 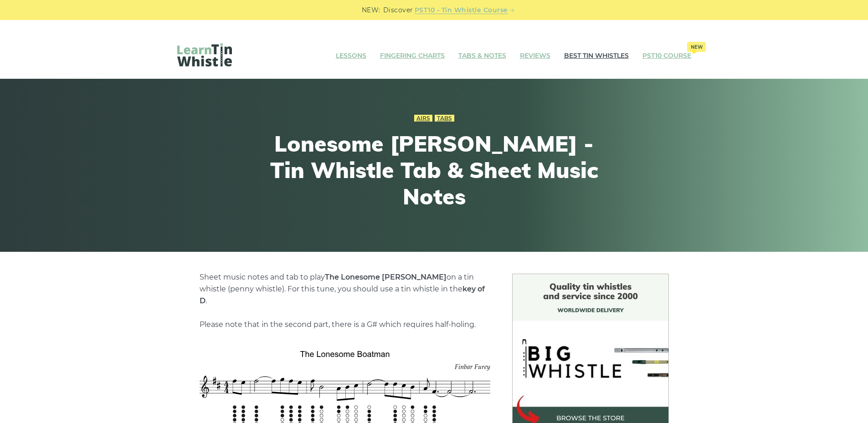 What do you see at coordinates (444, 118) in the screenshot?
I see `a: Tabs` at bounding box center [444, 118].